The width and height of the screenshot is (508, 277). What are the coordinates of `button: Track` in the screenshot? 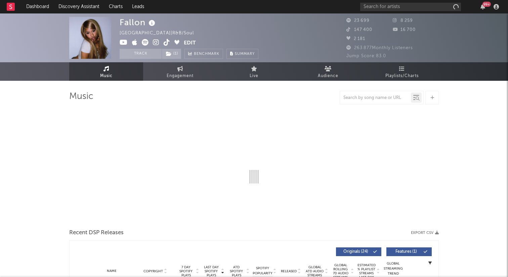 It's located at (140, 54).